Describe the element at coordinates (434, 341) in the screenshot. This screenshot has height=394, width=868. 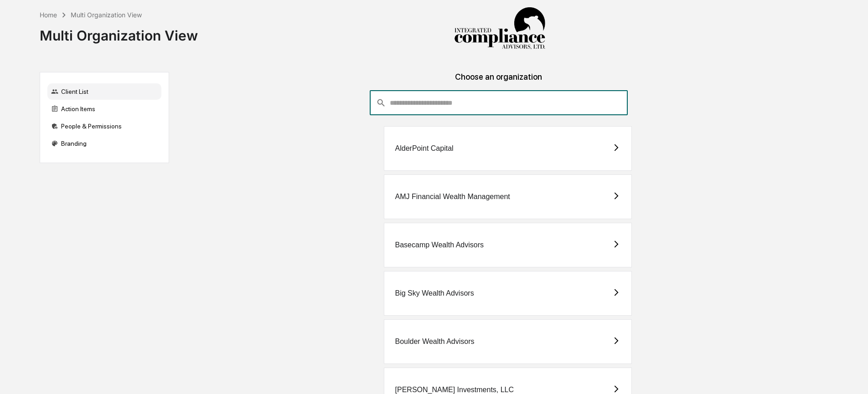
I see `div: Boulder Wealth Advisors` at that location.